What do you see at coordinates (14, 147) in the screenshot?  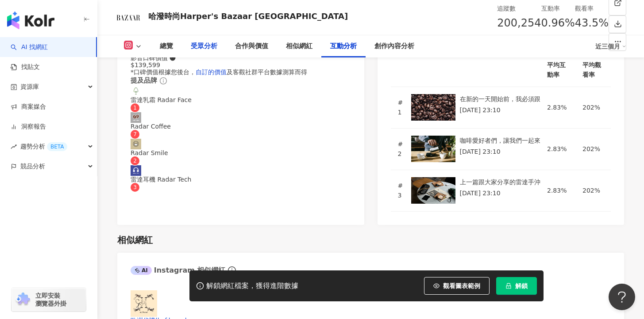 I see `span: rise` at bounding box center [14, 147].